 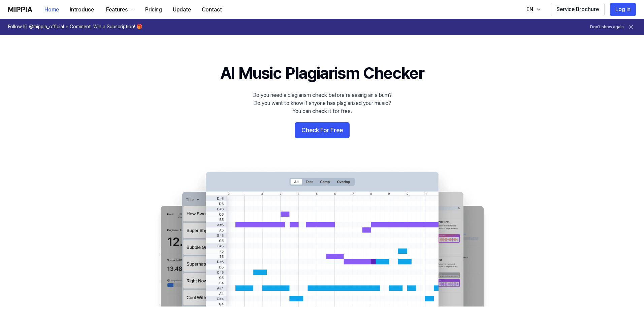 I want to click on a: Service Brochure, so click(x=578, y=9).